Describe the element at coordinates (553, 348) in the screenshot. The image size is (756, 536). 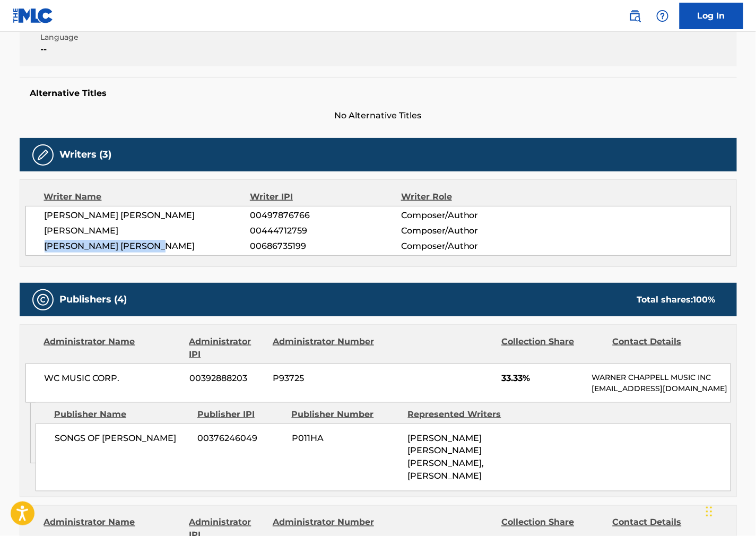
I see `div: Collection Share` at that location.